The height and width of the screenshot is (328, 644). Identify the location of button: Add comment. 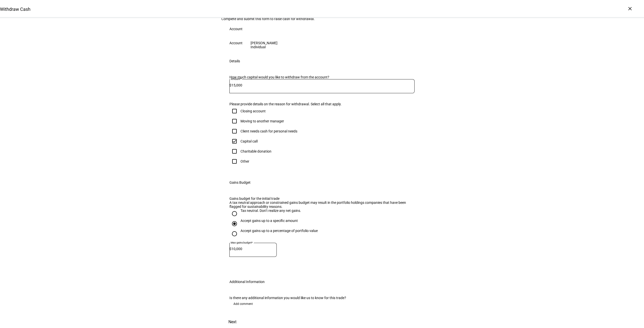
(243, 304).